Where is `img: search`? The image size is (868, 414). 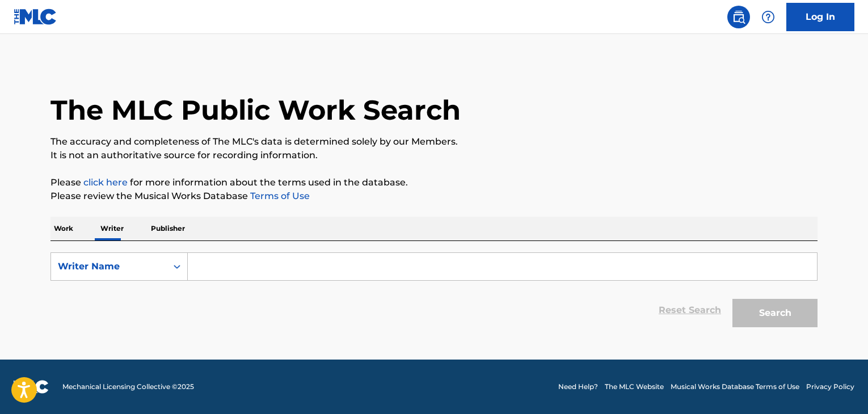 img: search is located at coordinates (739, 17).